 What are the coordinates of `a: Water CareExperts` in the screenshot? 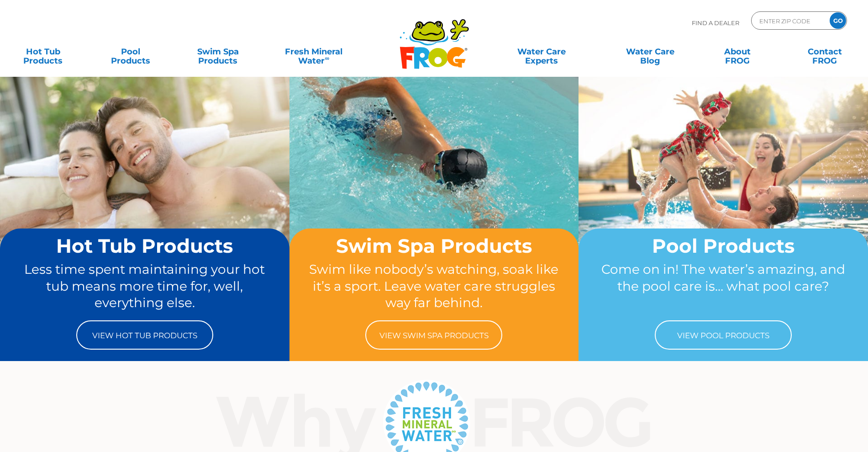 It's located at (541, 51).